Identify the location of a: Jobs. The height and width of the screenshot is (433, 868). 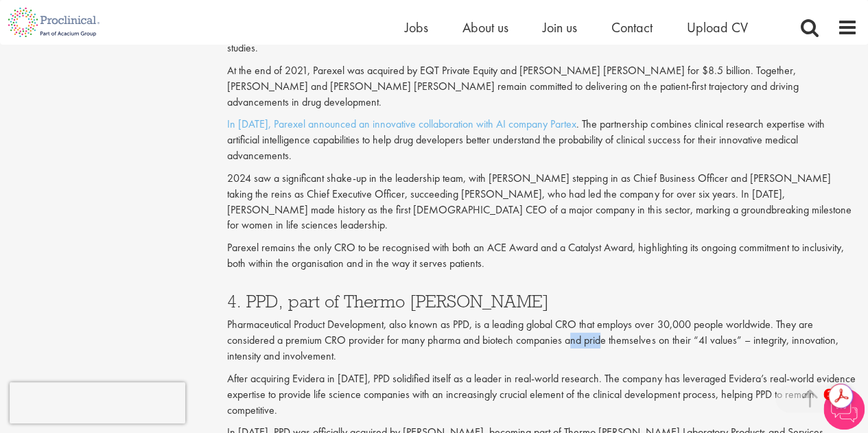
(416, 28).